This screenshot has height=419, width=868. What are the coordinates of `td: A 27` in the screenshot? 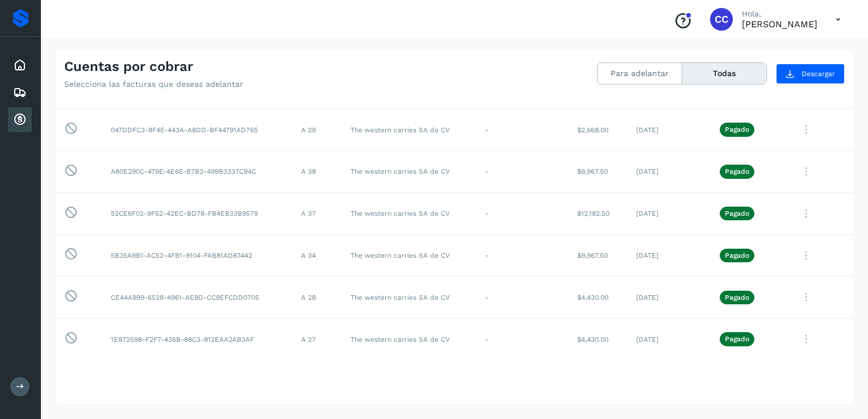 It's located at (316, 339).